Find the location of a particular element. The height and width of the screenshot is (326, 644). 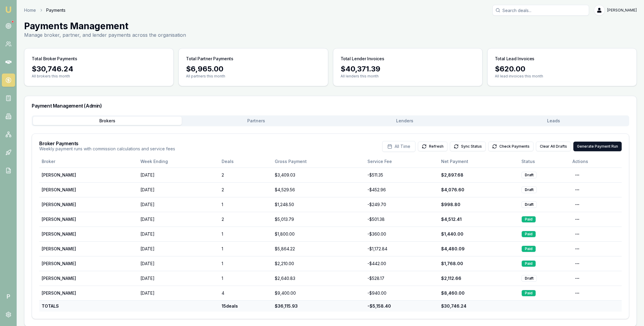

div: $5,864.22 is located at coordinates (319, 248).